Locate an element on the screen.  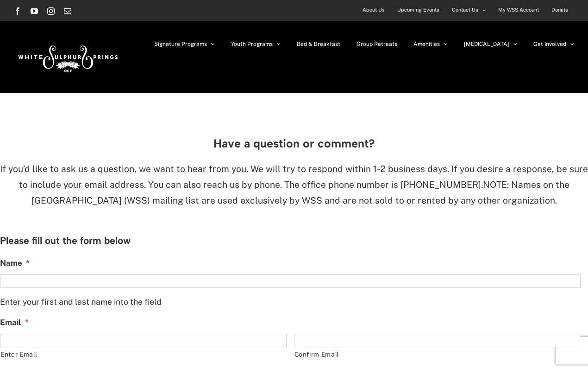
a: Instagram is located at coordinates (51, 11).